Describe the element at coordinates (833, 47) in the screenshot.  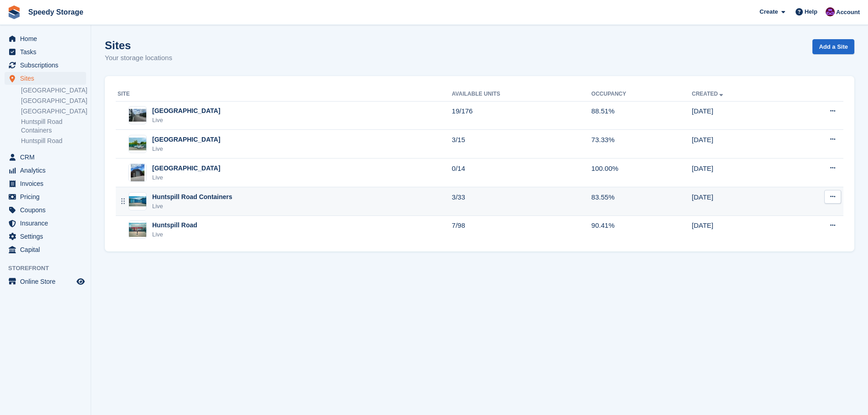
I see `a: Add a Site` at that location.